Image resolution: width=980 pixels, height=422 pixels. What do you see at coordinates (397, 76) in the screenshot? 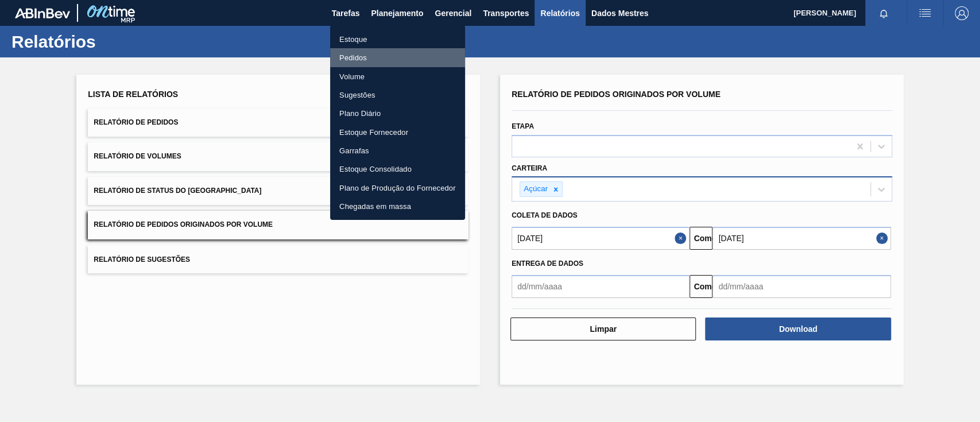
I see `a: Volume` at bounding box center [397, 76].